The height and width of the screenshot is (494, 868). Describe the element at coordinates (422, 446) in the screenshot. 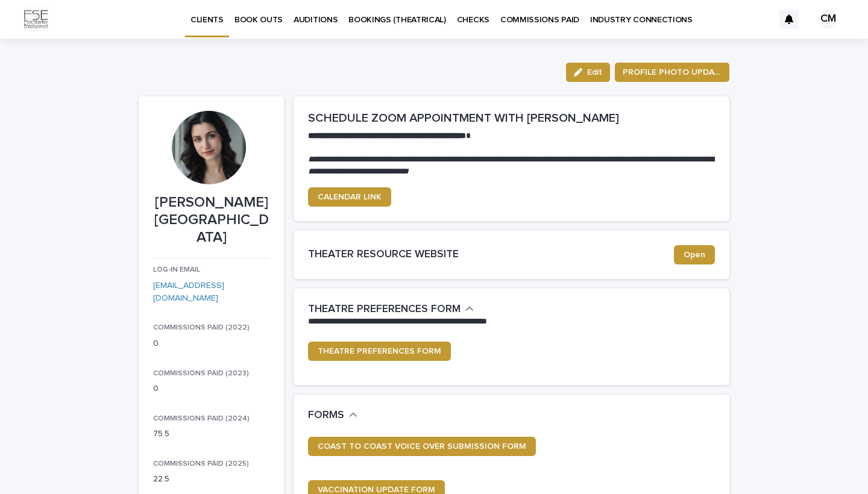

I see `a: COAST TO COAST VOICE OVER SUBMISSION FORM` at that location.